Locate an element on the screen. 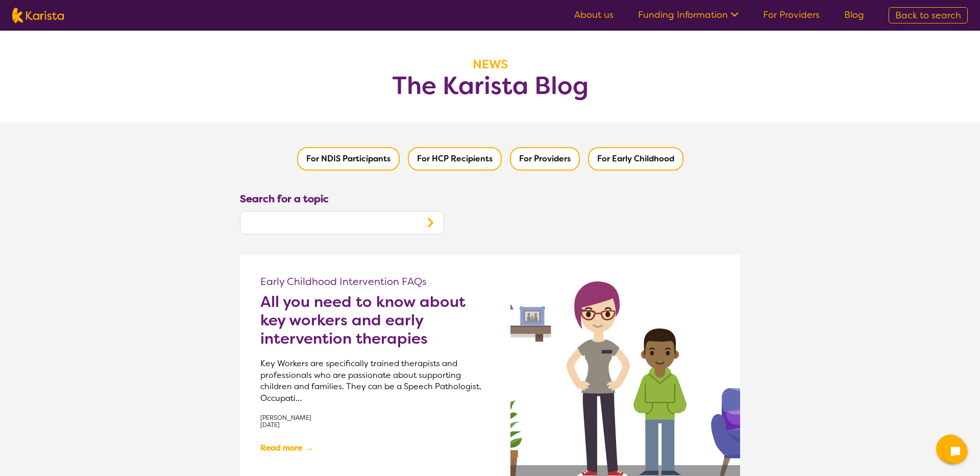  a: Blog is located at coordinates (854, 15).